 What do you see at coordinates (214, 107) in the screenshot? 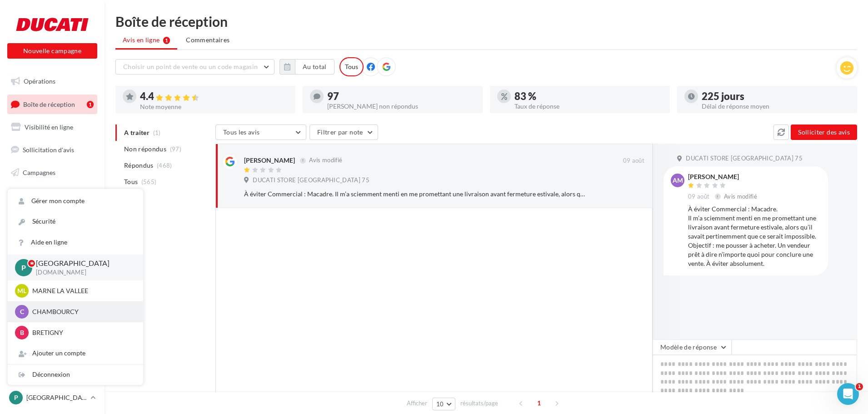
I see `div: Note moyenne` at bounding box center [214, 107].